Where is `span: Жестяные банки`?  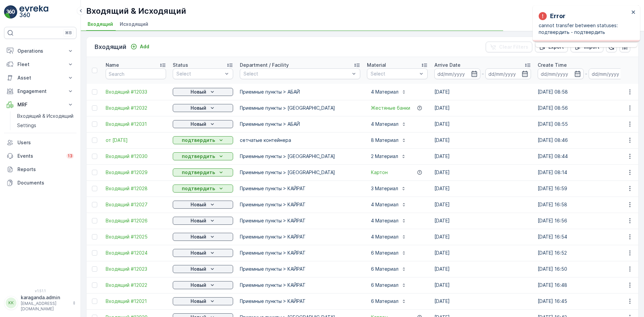
span: Жестяные банки is located at coordinates (391, 108).